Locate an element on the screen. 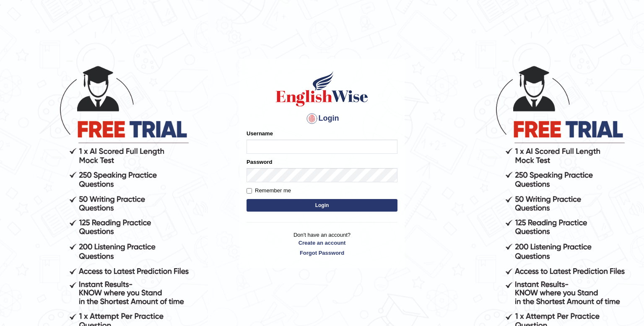 This screenshot has height=326, width=644. label: Username is located at coordinates (260, 133).